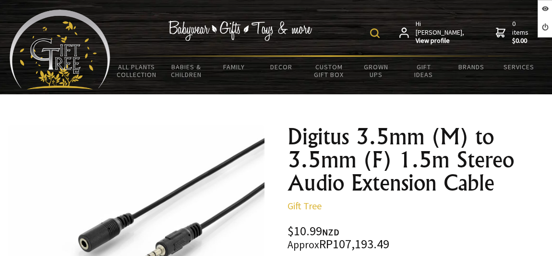 The height and width of the screenshot is (256, 552). I want to click on a: 0 items$0.00, so click(514, 32).